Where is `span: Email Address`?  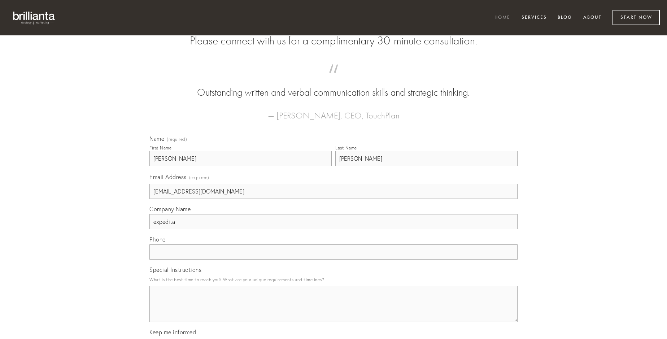 span: Email Address is located at coordinates (168, 177).